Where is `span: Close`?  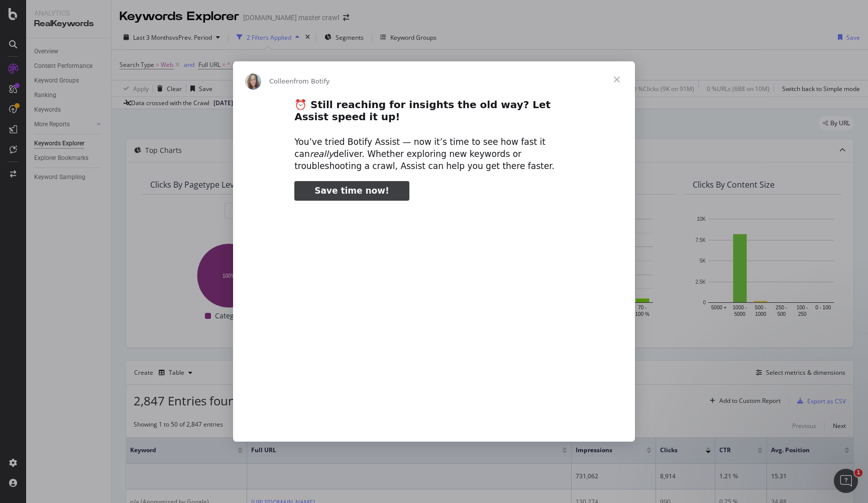
span: Close is located at coordinates (617, 80).